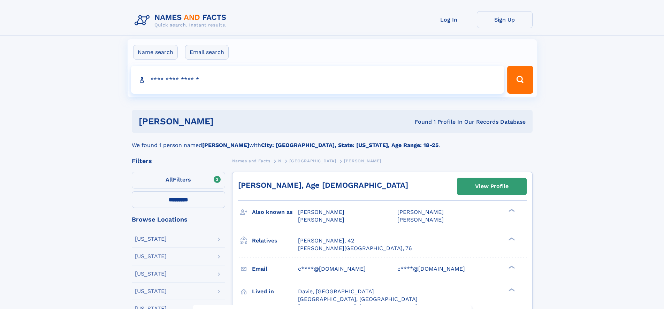 This screenshot has width=664, height=309. I want to click on div: We found 1 person named with ., so click(332, 141).